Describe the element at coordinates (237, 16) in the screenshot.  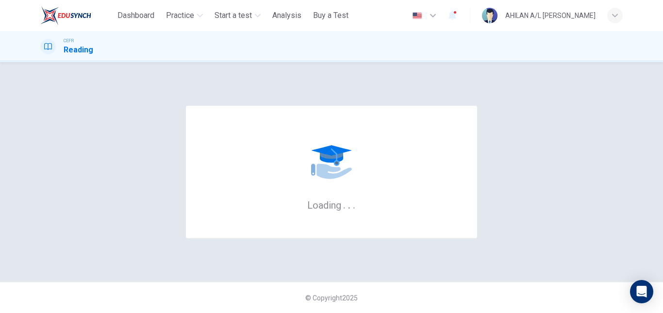
I see `button: Start a test` at that location.